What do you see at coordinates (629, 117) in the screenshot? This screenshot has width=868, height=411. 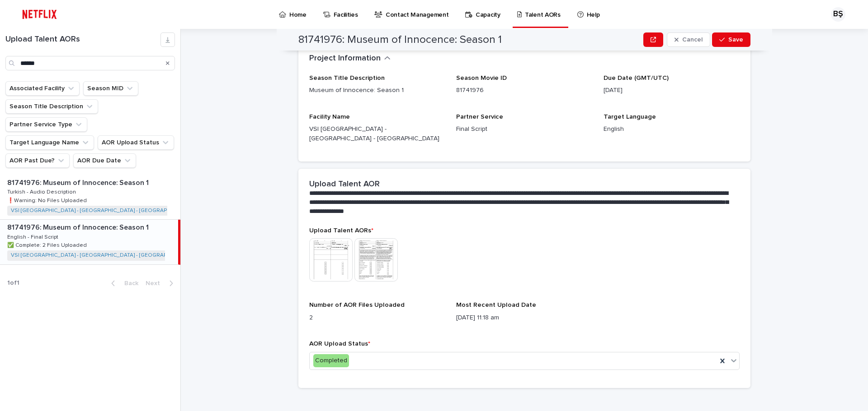 I see `span: Target Language` at bounding box center [629, 117].